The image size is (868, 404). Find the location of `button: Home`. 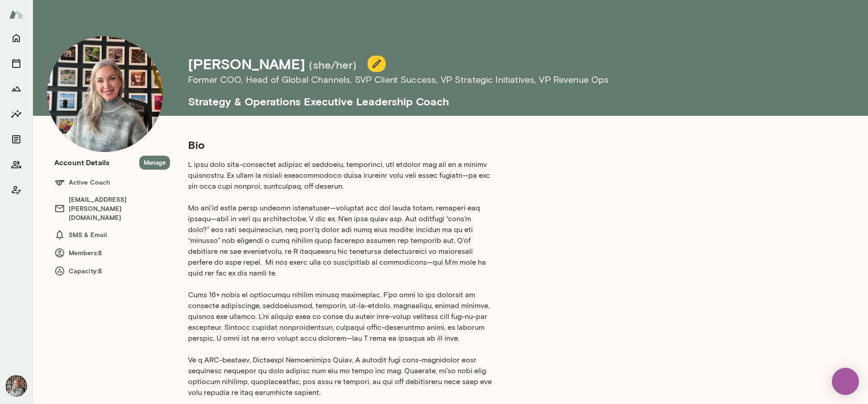

button: Home is located at coordinates (16, 38).